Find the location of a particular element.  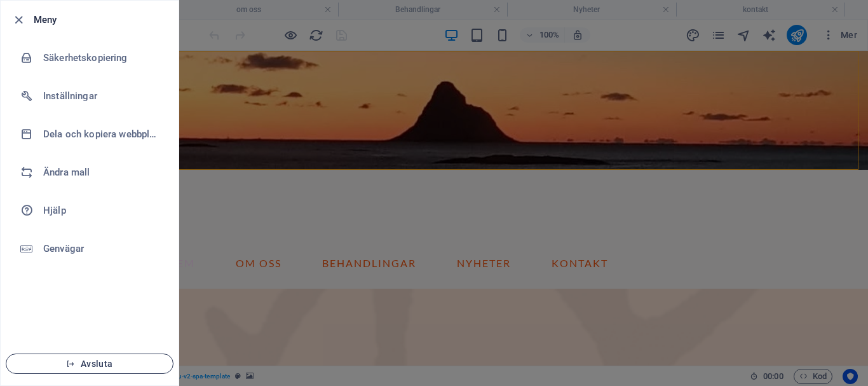

h6: Genvägar is located at coordinates (101, 249).